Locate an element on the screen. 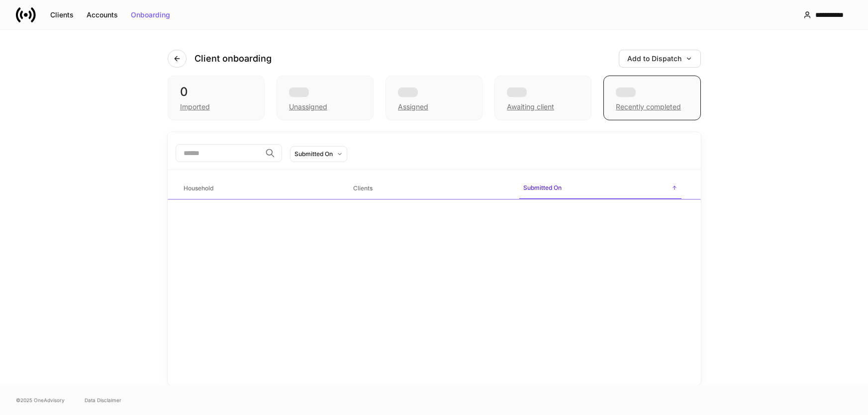 The image size is (868, 415). button: Submitted On is located at coordinates (319, 154).